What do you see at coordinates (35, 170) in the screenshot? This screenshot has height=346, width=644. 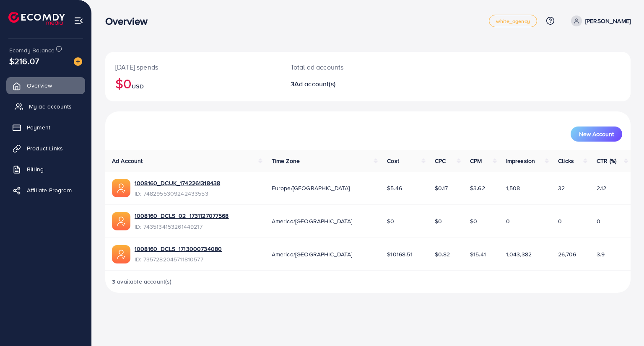 I see `span: Billing` at bounding box center [35, 170].